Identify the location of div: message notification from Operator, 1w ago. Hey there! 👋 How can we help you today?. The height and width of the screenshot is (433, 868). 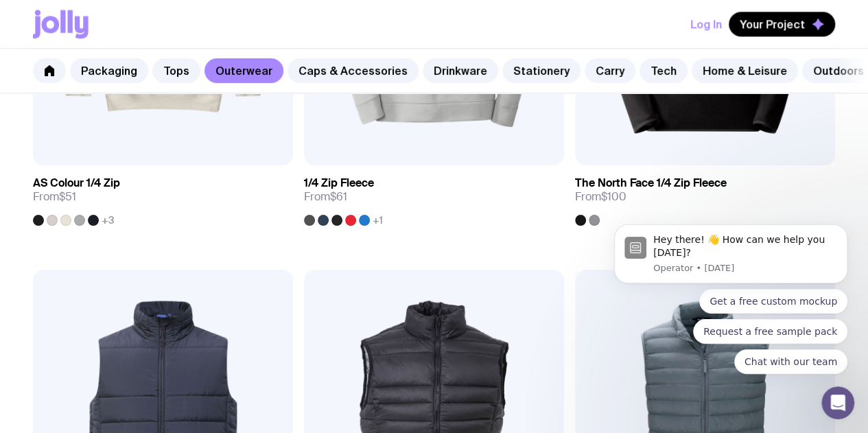
(137, 118).